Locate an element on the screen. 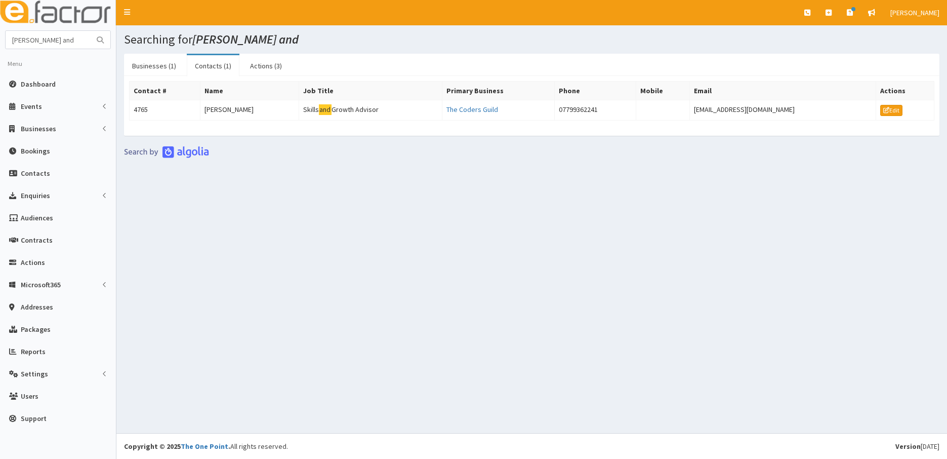  th: Job Title is located at coordinates (370, 91).